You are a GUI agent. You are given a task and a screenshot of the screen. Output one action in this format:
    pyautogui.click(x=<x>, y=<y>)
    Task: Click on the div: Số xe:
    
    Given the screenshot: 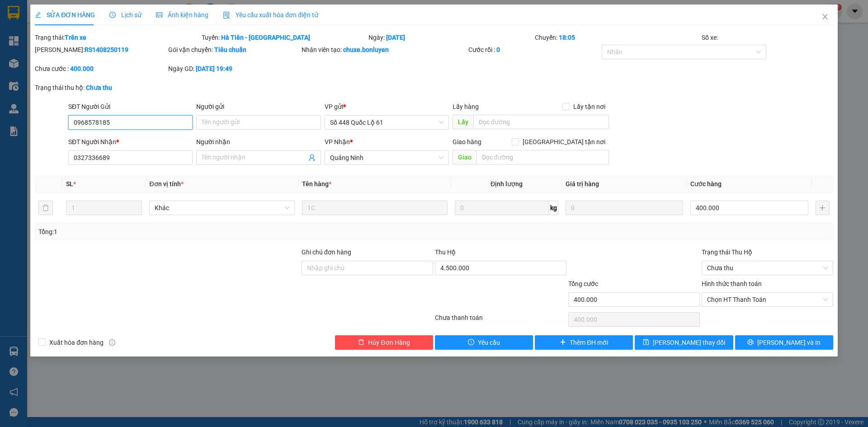 What is the action you would take?
    pyautogui.click(x=767, y=37)
    